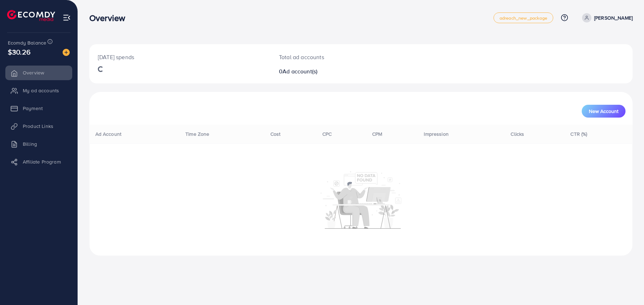  What do you see at coordinates (19, 52) in the screenshot?
I see `span: $30.26` at bounding box center [19, 52].